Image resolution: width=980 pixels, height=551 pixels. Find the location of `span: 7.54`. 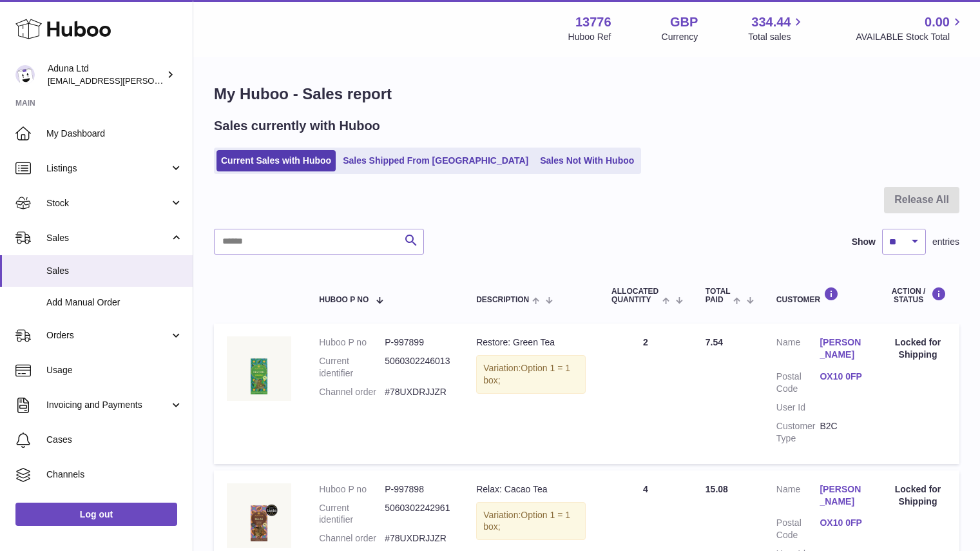

span: 7.54 is located at coordinates (714, 342).